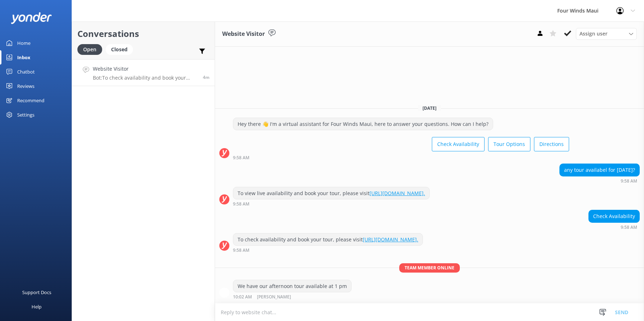 Image resolution: width=644 pixels, height=321 pixels. Describe the element at coordinates (292, 286) in the screenshot. I see `div: We have our afternoon tour available at 1 pm` at that location.